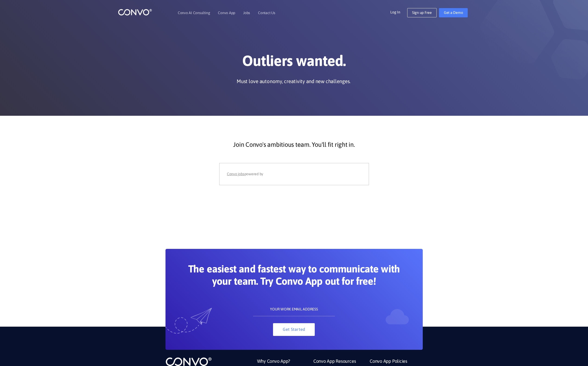 This screenshot has width=588, height=366. Describe the element at coordinates (194, 13) in the screenshot. I see `a: Convo AI Consulting` at that location.